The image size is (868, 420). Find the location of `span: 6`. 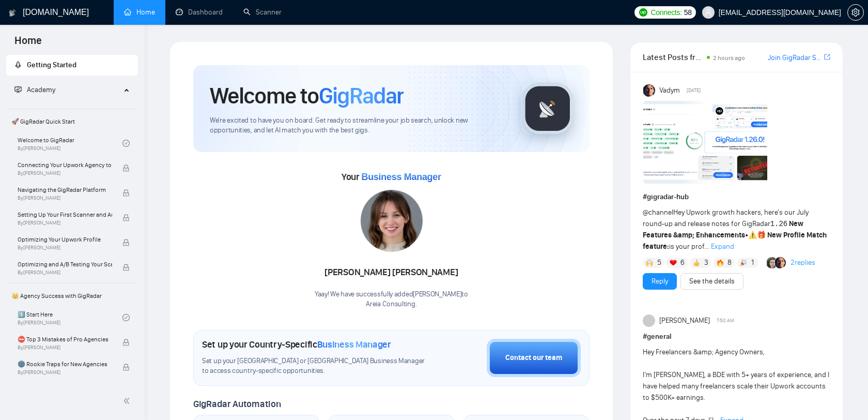

span: 6 is located at coordinates (683, 263).